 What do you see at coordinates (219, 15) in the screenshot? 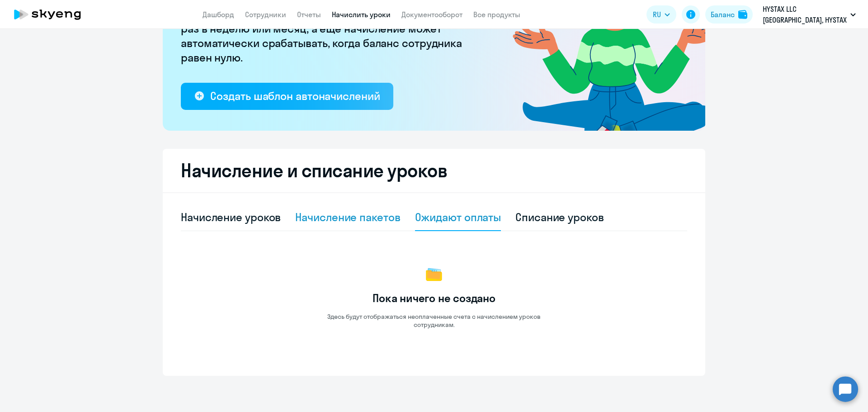
I see `a: Дашборд` at bounding box center [219, 15].